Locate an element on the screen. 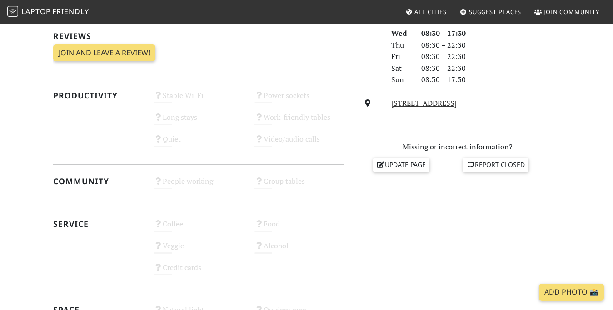 This screenshot has height=310, width=613. h2: Reviews is located at coordinates (199, 36).